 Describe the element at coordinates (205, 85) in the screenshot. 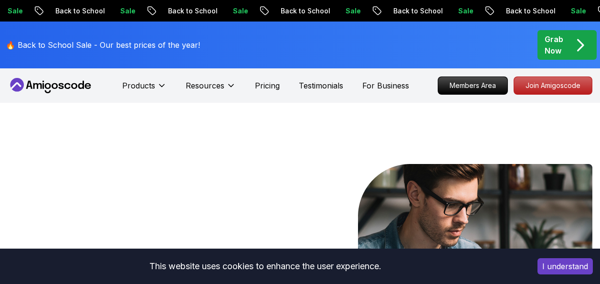

I see `p: Resources` at that location.